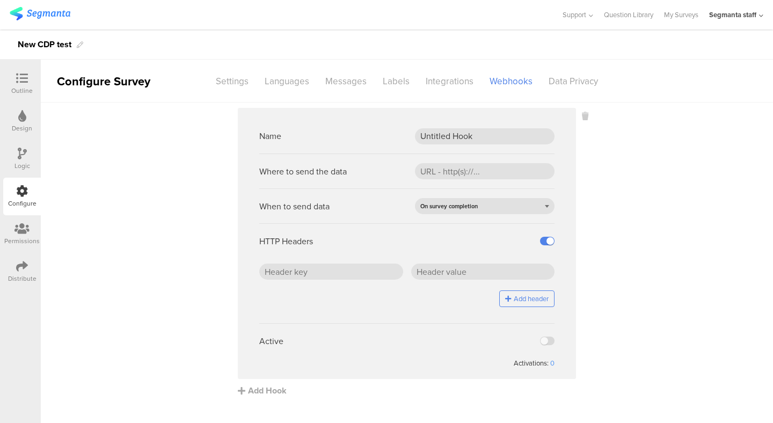 The height and width of the screenshot is (423, 773). What do you see at coordinates (449, 81) in the screenshot?
I see `div: Integrations` at bounding box center [449, 81].